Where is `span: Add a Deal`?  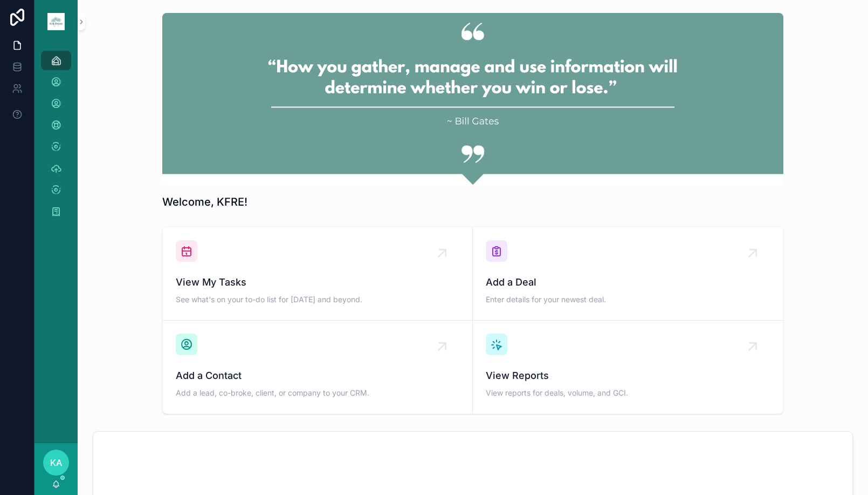 span: Add a Deal is located at coordinates (627, 282).